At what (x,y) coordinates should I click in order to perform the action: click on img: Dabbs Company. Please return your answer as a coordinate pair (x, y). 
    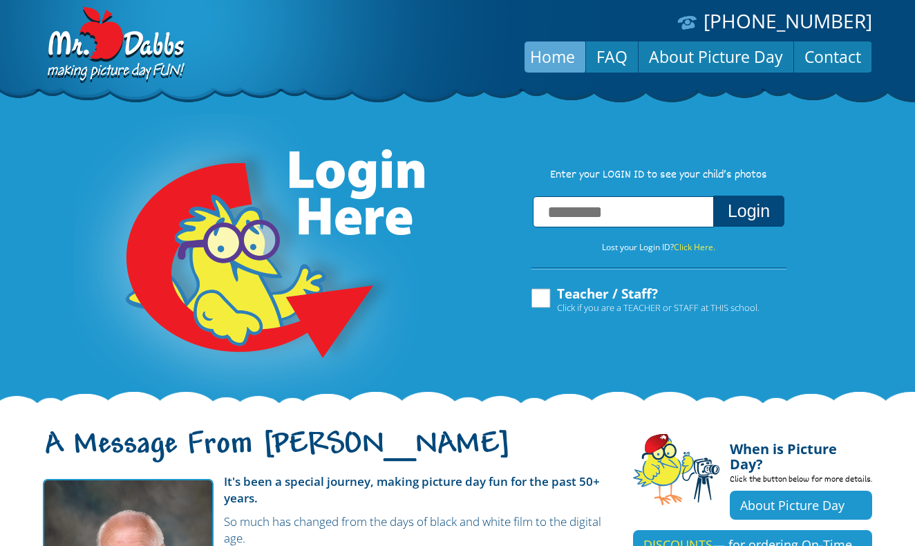
    Looking at the image, I should click on (115, 46).